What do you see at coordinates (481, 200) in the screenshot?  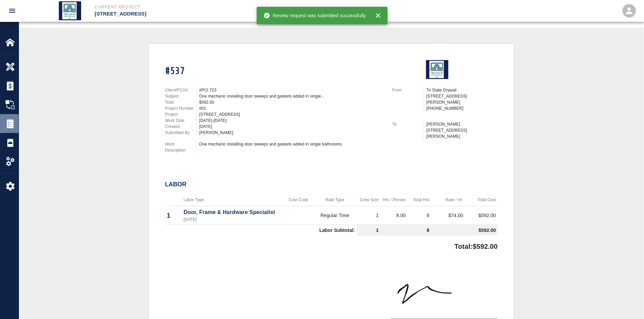 I see `th: Total Cost` at bounding box center [481, 200].